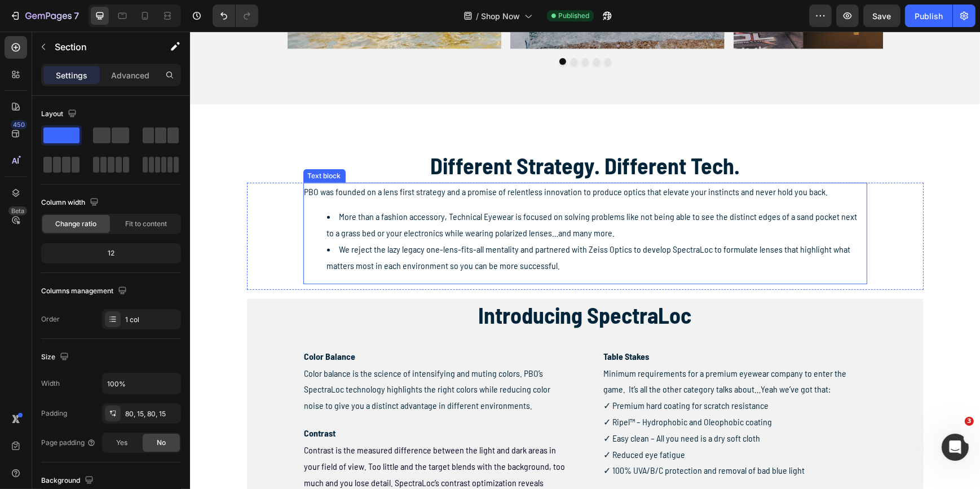 Image resolution: width=980 pixels, height=489 pixels. I want to click on p: Advanced, so click(130, 75).